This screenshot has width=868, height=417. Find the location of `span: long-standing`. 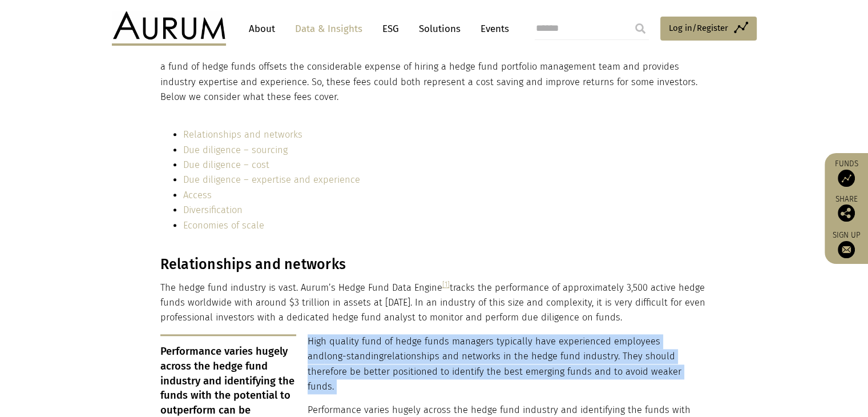

span: long-standing is located at coordinates (354, 356).